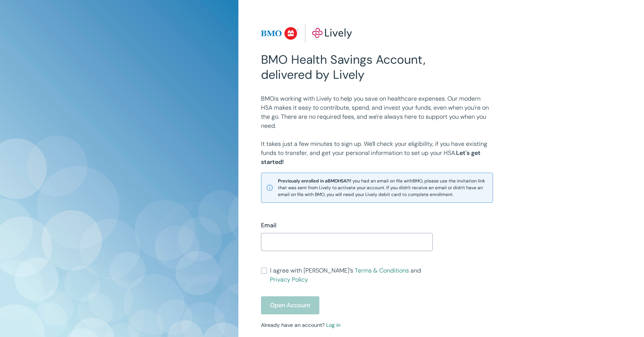 The image size is (644, 337). What do you see at coordinates (268, 225) in the screenshot?
I see `label: Email` at bounding box center [268, 225].